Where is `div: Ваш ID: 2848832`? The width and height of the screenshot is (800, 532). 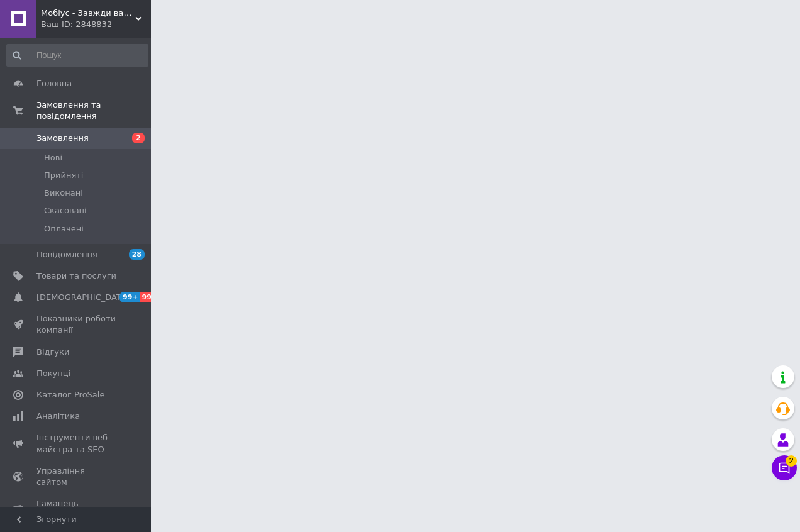
div: Ваш ID: 2848832 is located at coordinates (96, 25).